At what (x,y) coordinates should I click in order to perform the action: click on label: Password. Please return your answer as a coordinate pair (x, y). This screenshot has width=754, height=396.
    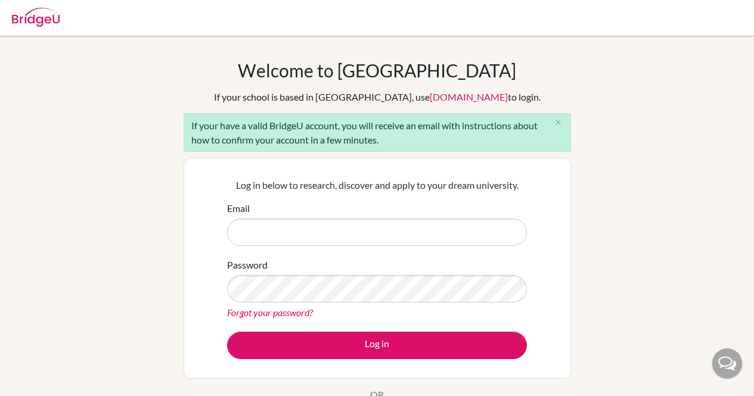
    Looking at the image, I should click on (247, 265).